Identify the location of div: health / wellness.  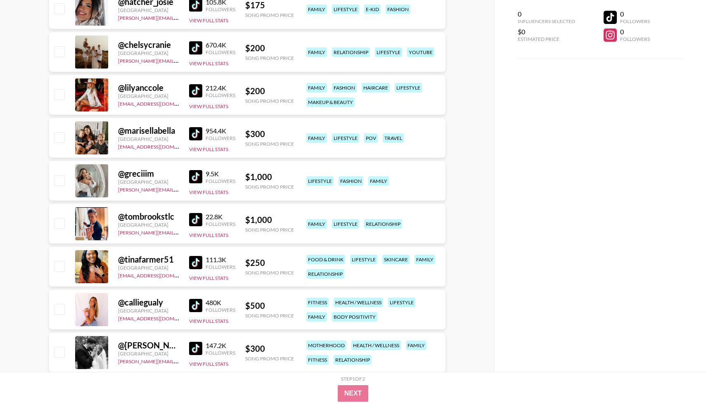
(376, 345).